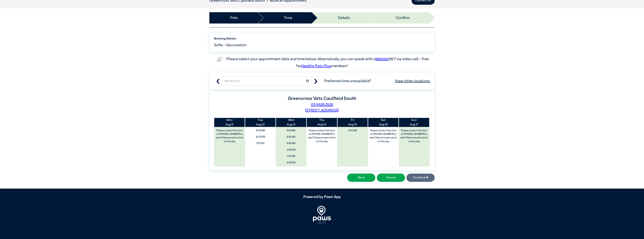 Image resolution: width=644 pixels, height=239 pixels. Describe the element at coordinates (328, 63) in the screenshot. I see `label: Please select your appointment date and time below. Alternatively, you can speak with a 24/7 via ...` at that location.